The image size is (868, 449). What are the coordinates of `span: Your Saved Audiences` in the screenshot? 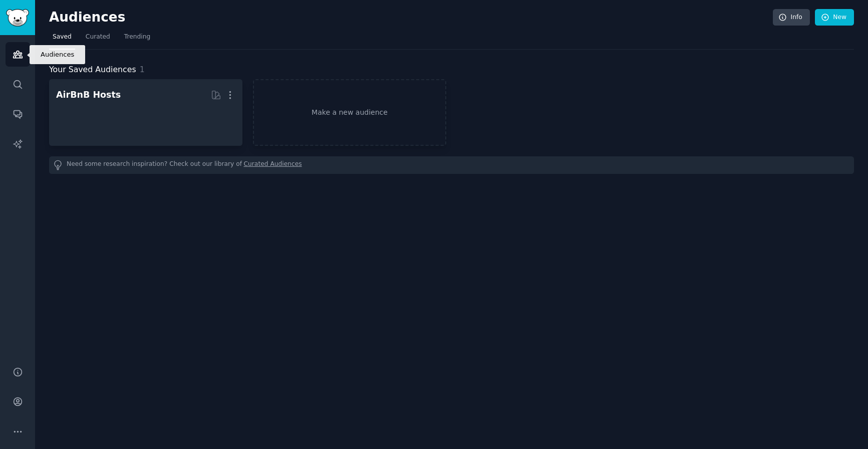 It's located at (92, 70).